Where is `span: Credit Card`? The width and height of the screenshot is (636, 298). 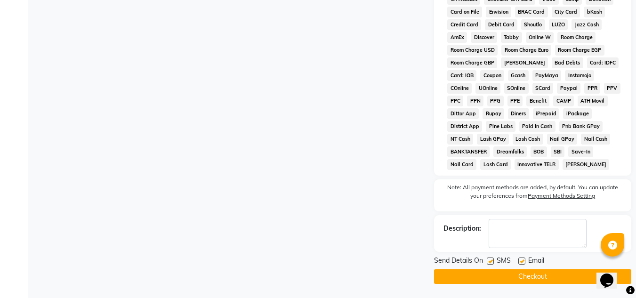
span: Credit Card is located at coordinates (464, 24).